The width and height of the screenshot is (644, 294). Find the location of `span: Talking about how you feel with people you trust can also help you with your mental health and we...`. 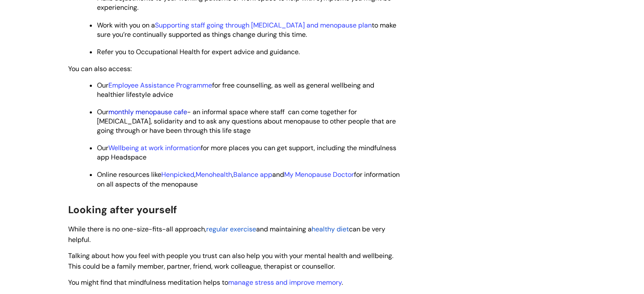

span: Talking about how you feel with people you trust can also help you with your mental health and we... is located at coordinates (231, 261).